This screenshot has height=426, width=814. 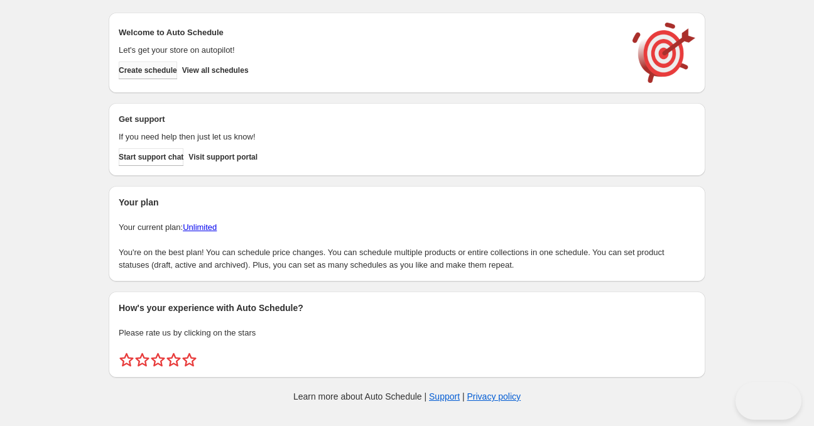 What do you see at coordinates (407, 227) in the screenshot?
I see `p: Your current plan:` at bounding box center [407, 227].